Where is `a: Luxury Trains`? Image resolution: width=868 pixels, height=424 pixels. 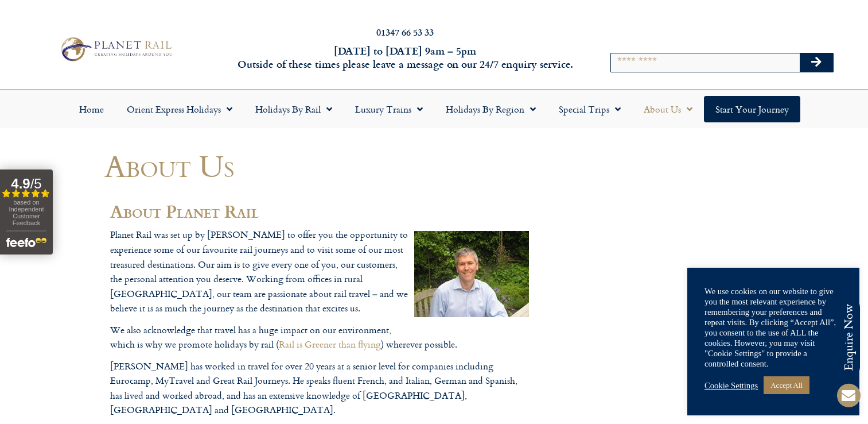
a: Luxury Trains is located at coordinates (389, 109).